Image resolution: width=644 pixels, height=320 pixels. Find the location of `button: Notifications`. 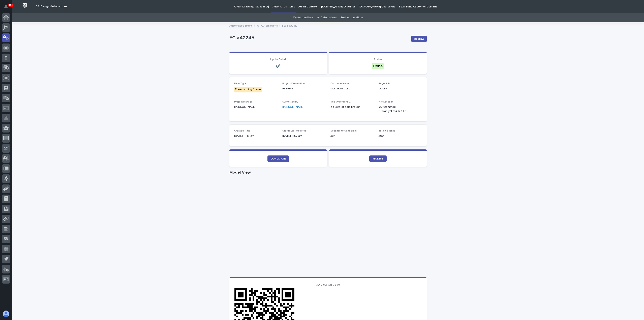

button: Notifications is located at coordinates (6, 7).